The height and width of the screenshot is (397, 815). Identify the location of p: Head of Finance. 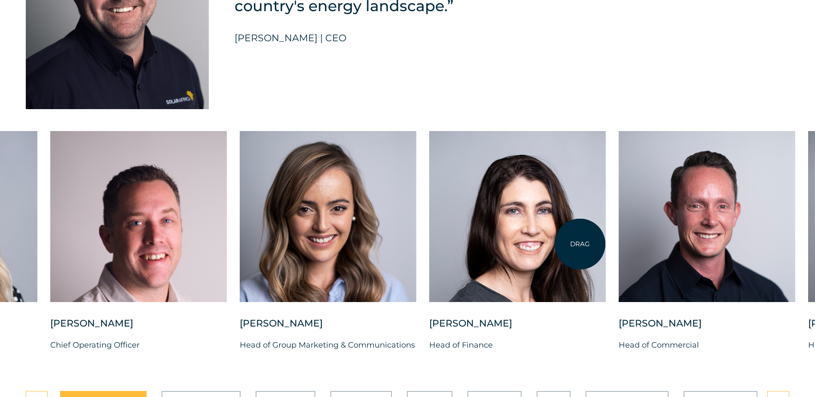
(517, 345).